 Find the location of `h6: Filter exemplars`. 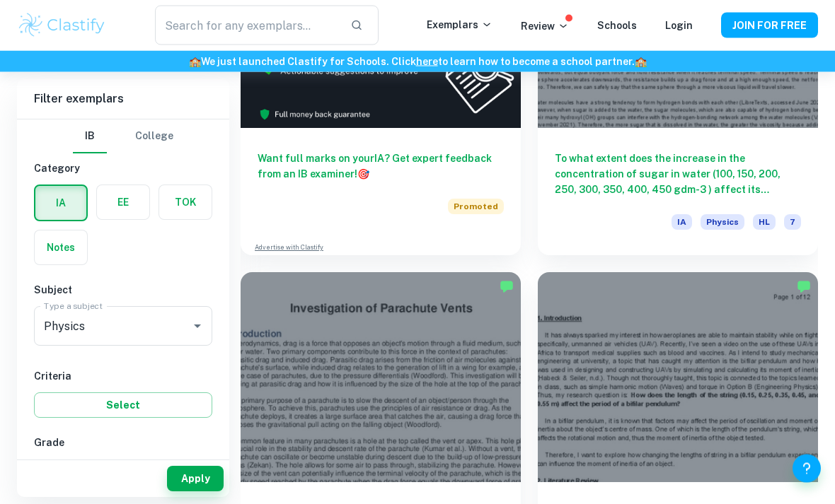

h6: Filter exemplars is located at coordinates (123, 99).